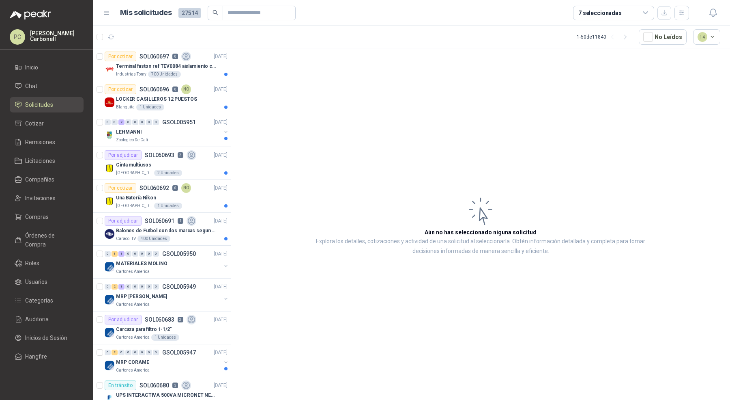 The height and width of the screenshot is (400, 730). Describe the element at coordinates (605, 37) in the screenshot. I see `div: 1 - 50 de 11840` at that location.